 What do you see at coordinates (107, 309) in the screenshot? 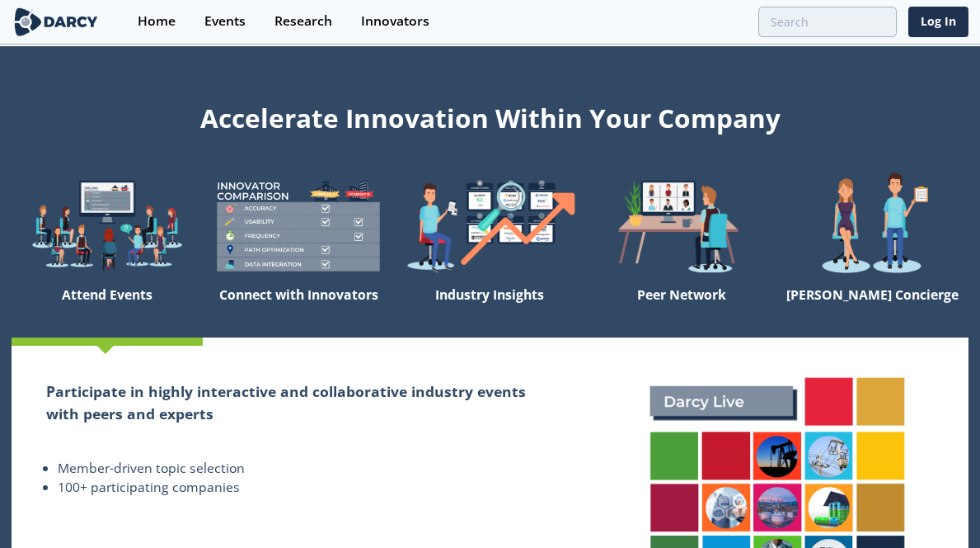
I see `div: Attend Events` at bounding box center [107, 309].